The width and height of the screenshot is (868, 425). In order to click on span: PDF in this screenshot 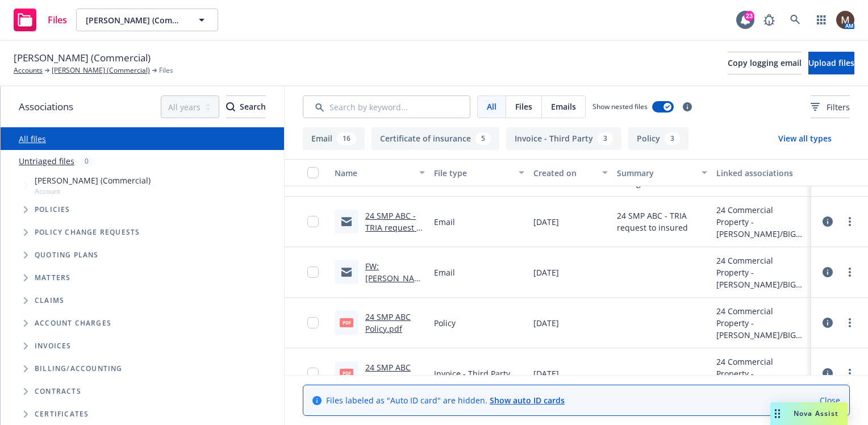, I will do `click(346, 373)`.